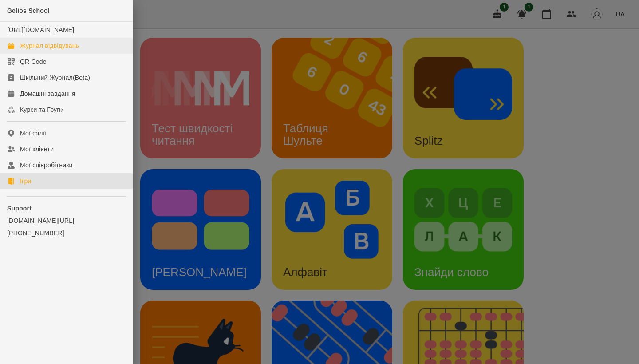  I want to click on div: Шкільний Журнал(Beta), so click(55, 78).